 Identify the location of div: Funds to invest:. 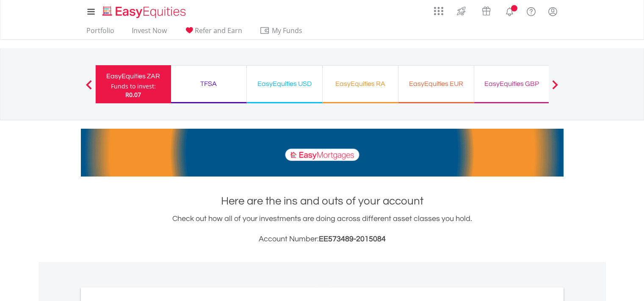
(133, 87).